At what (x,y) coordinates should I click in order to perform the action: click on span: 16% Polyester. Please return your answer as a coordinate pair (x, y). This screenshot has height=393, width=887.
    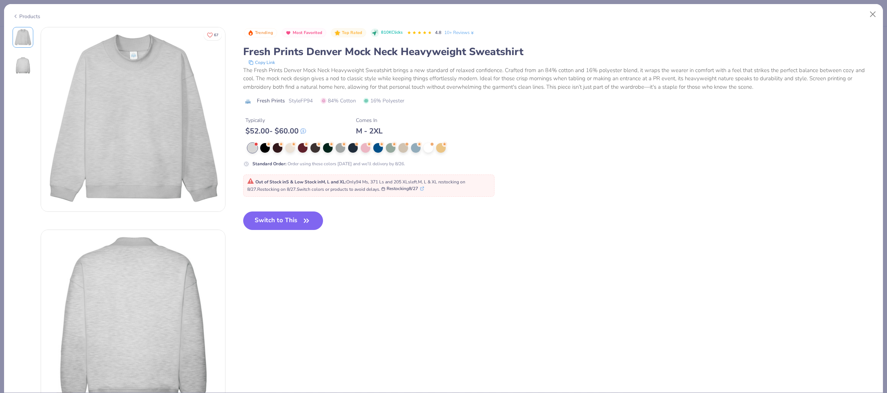
    Looking at the image, I should click on (384, 101).